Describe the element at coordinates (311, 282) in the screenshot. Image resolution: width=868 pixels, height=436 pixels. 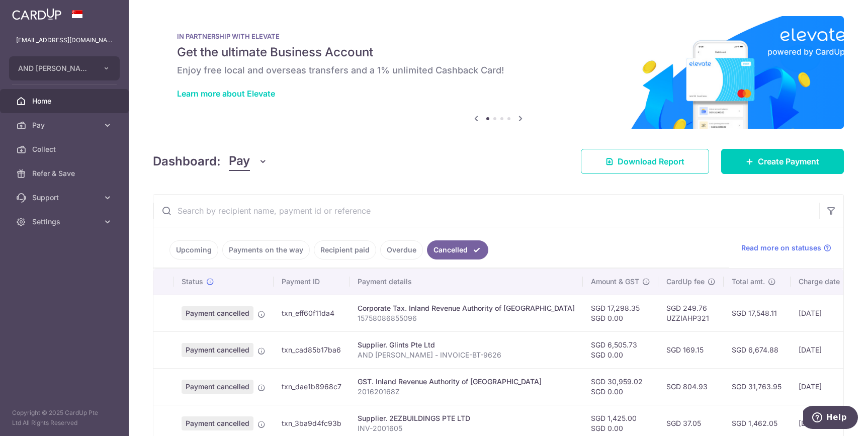
I see `th: Payment ID` at that location.